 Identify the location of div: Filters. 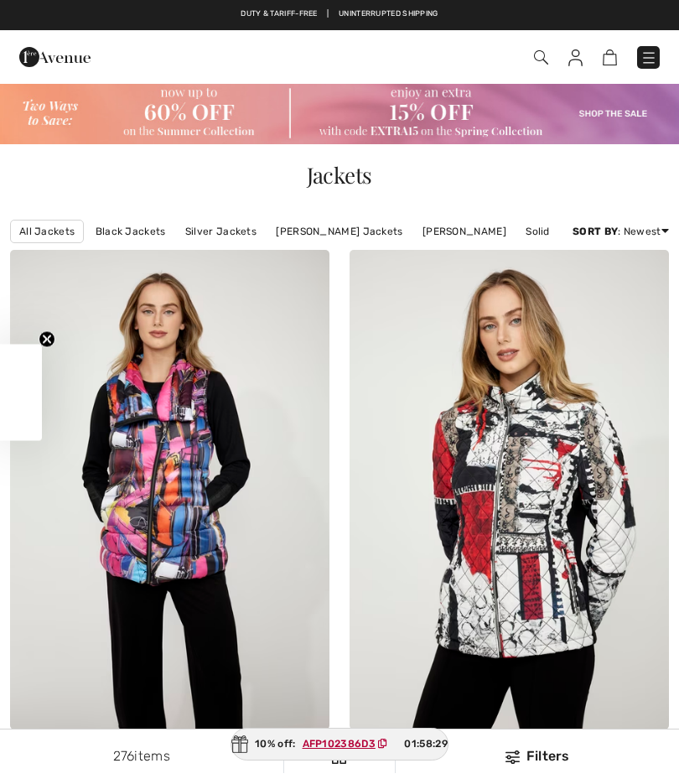
(537, 756).